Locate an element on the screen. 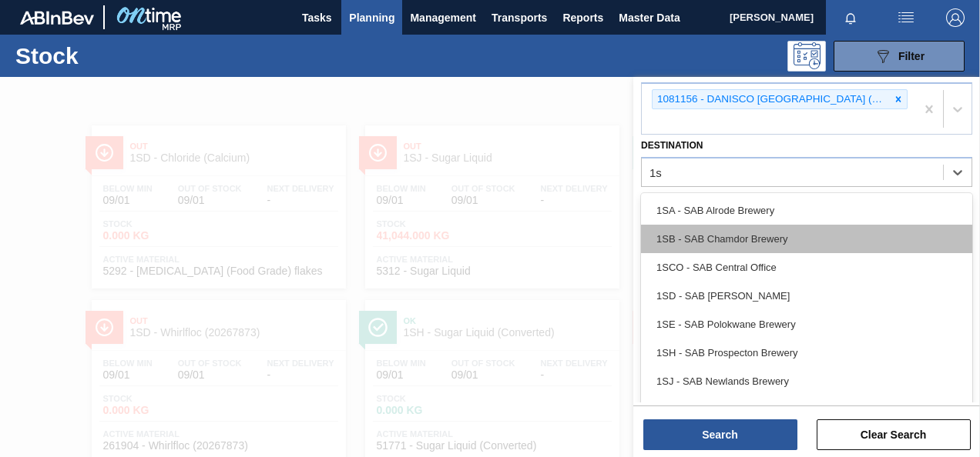 The height and width of the screenshot is (457, 980). div: Programming: no user selected is located at coordinates (806, 56).